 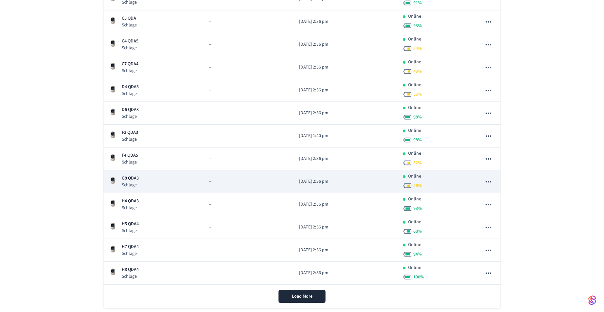 What do you see at coordinates (130, 41) in the screenshot?
I see `p: C4 QDA5` at bounding box center [130, 41].